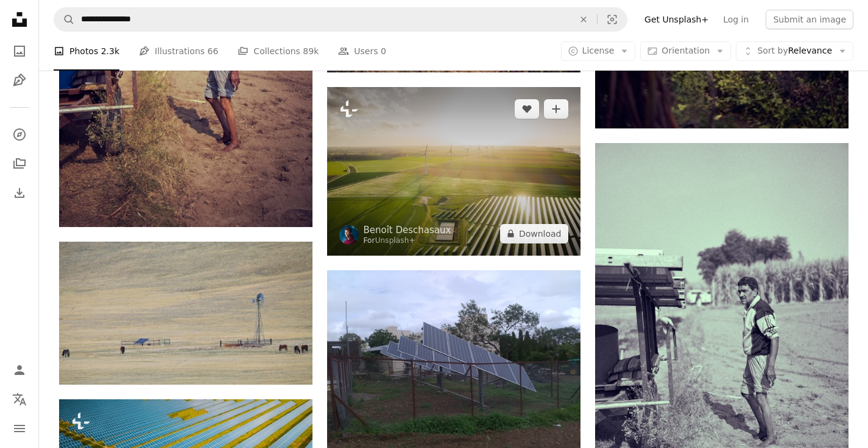  What do you see at coordinates (19, 399) in the screenshot?
I see `button: Language` at bounding box center [19, 399].